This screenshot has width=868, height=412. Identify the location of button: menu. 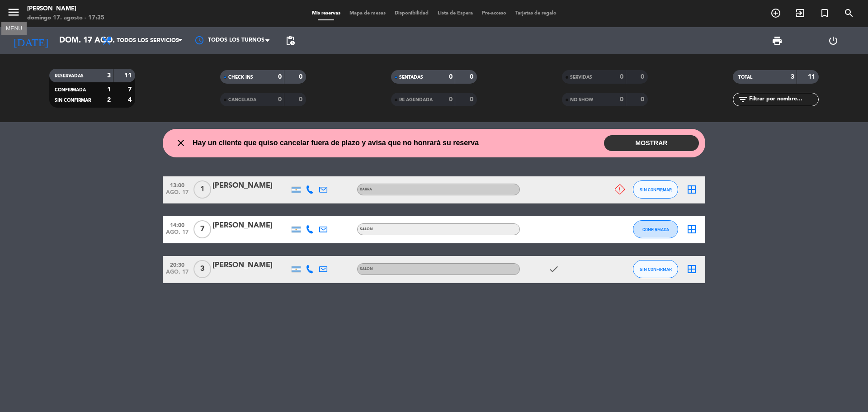
(14, 14).